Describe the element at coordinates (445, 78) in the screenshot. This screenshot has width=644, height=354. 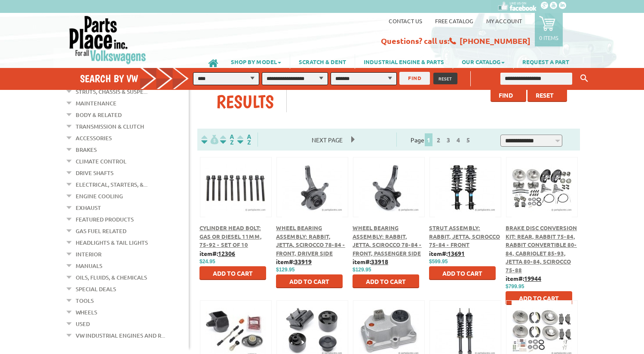
I see `span: RESET` at that location.